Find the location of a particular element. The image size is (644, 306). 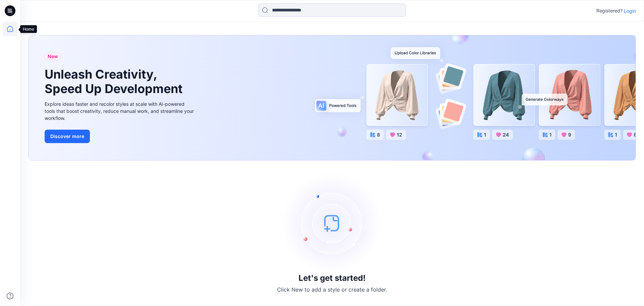

h1: Unleash Creativity, Speed Up Development is located at coordinates (115, 82).